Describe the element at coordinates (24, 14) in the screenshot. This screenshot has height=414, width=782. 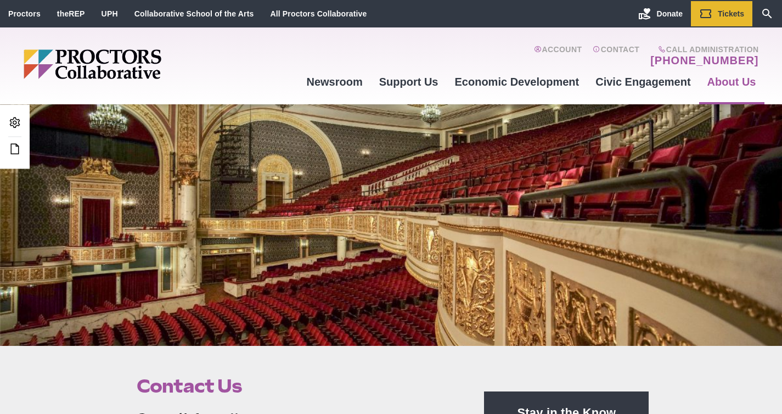
I see `a: Proctors` at that location.